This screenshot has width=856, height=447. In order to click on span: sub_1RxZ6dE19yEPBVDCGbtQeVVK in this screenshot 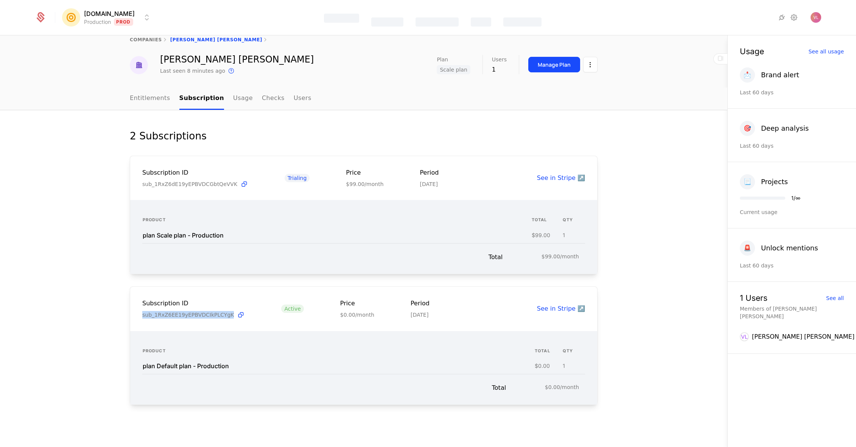, I will do `click(190, 184)`.